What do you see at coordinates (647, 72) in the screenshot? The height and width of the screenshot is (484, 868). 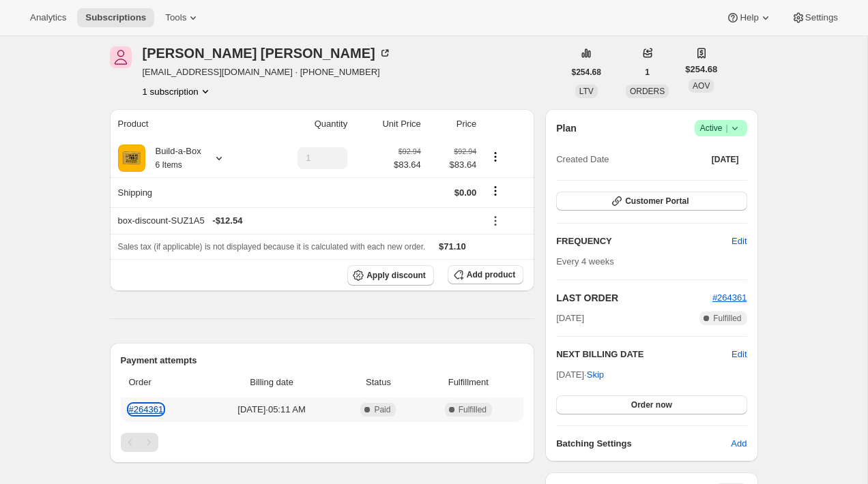 I see `span: 1` at bounding box center [647, 72].